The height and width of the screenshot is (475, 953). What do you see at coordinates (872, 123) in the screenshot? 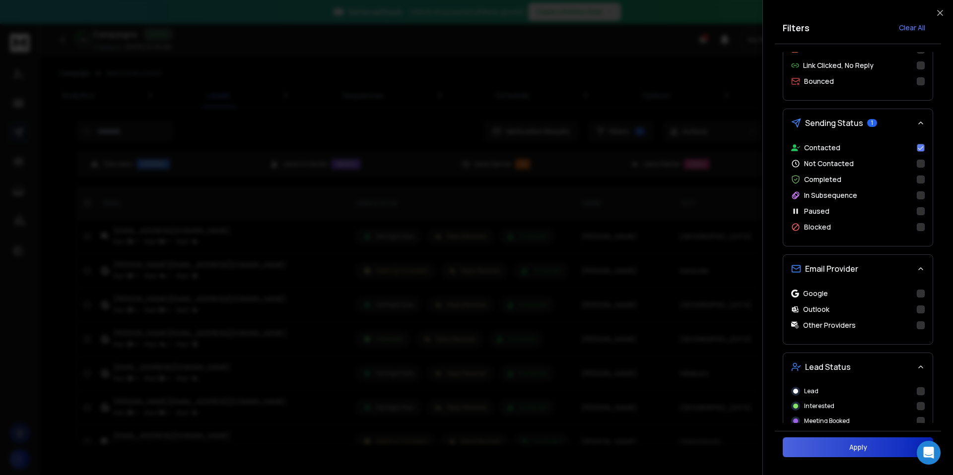
I see `span: 1` at bounding box center [872, 123].